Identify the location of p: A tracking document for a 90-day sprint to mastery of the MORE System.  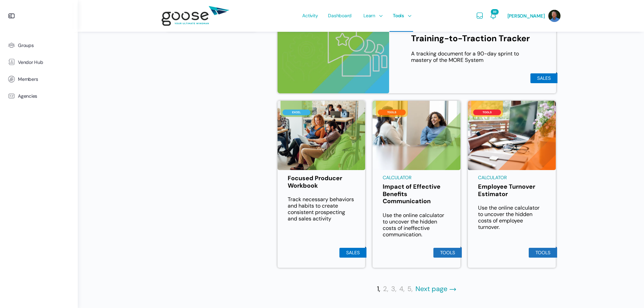
(474, 57).